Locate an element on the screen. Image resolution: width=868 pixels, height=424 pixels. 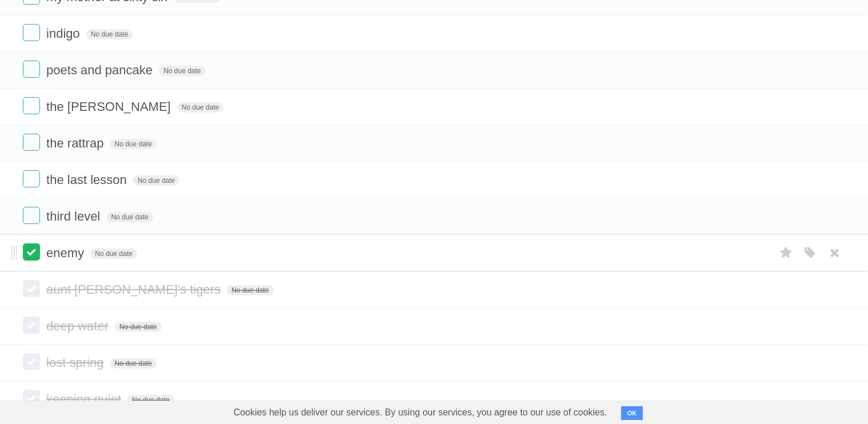
span: the last lesson is located at coordinates (88, 179).